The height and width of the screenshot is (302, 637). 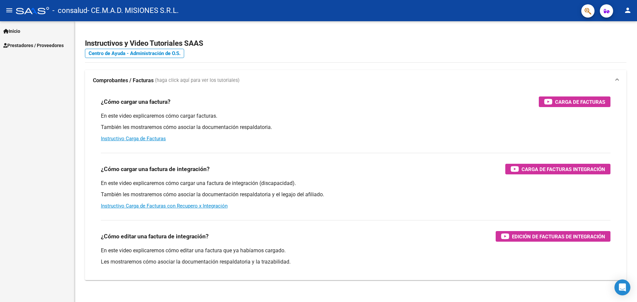 I want to click on button: Carga de Facturas, so click(x=575, y=102).